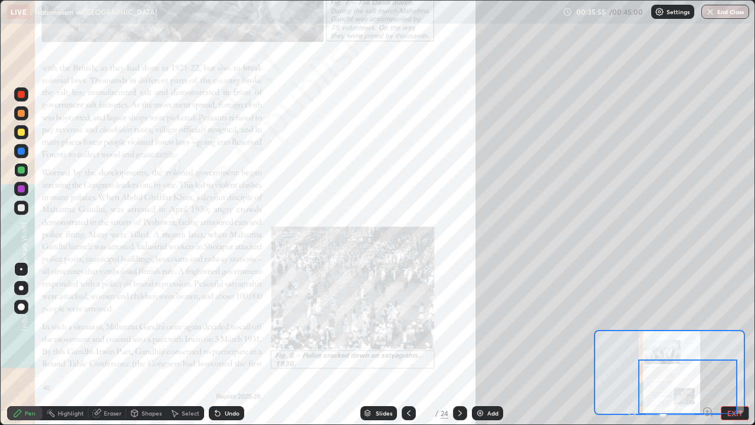 This screenshot has height=425, width=755. What do you see at coordinates (232, 413) in the screenshot?
I see `div: Undo` at bounding box center [232, 413].